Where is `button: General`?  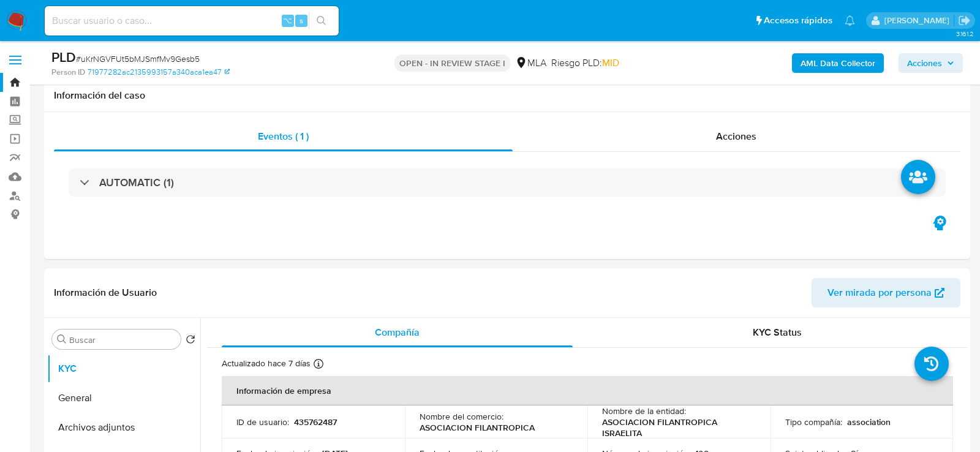
button: General is located at coordinates (123, 398).